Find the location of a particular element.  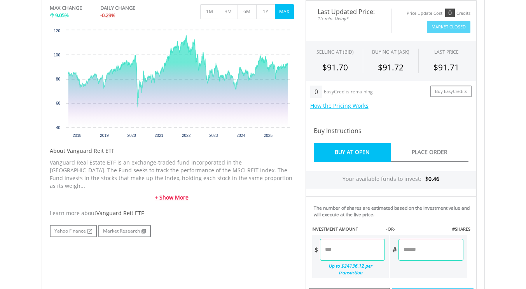

button: 6M is located at coordinates (247, 12).